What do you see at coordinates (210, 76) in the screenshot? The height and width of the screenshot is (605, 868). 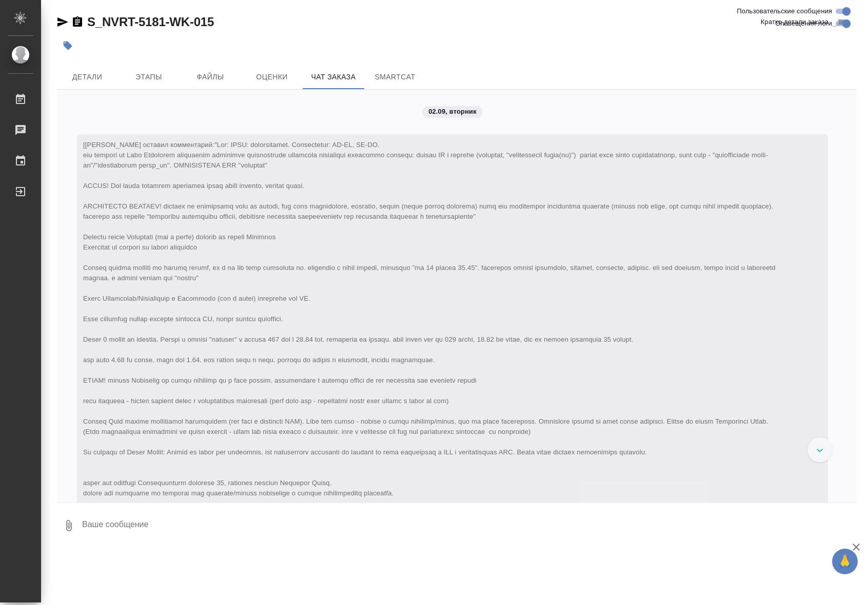 I see `span: Файлы` at bounding box center [210, 76].